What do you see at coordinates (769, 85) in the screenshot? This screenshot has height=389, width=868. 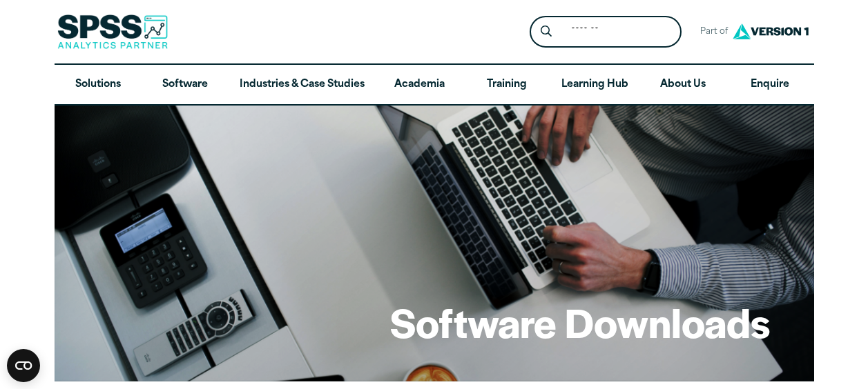 I see `a: Enquire` at bounding box center [769, 85].